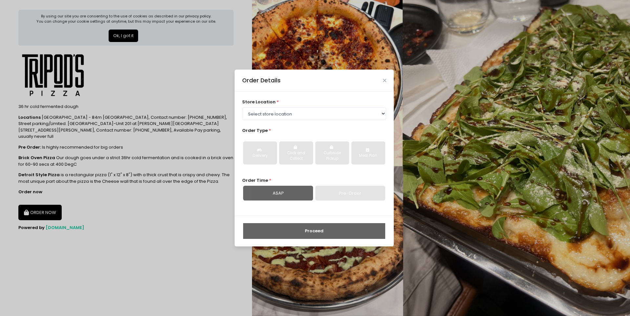 This screenshot has width=630, height=316. I want to click on span: Order Type, so click(255, 130).